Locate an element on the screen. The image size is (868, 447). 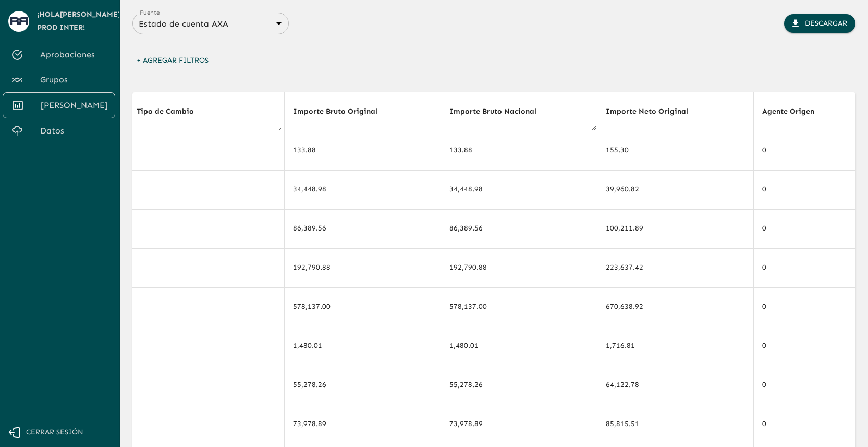
a: Aprobaciones is located at coordinates (59, 54).